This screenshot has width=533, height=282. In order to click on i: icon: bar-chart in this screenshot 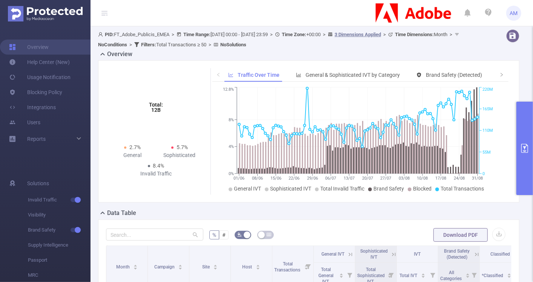, I will do `click(299, 75)`.